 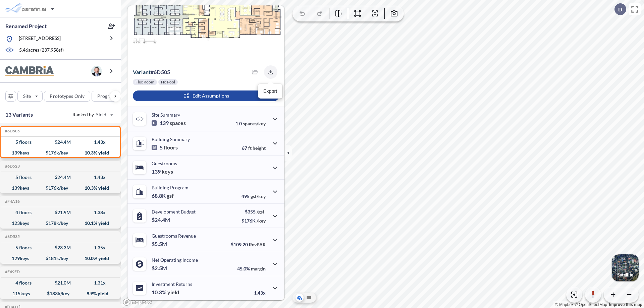 I want to click on p: $5.5M, so click(x=160, y=244).